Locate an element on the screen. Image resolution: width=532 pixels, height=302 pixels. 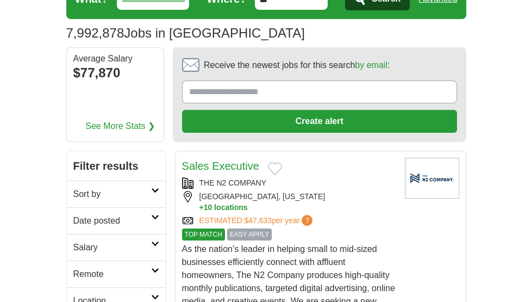
img: Company logo is located at coordinates (432, 178).